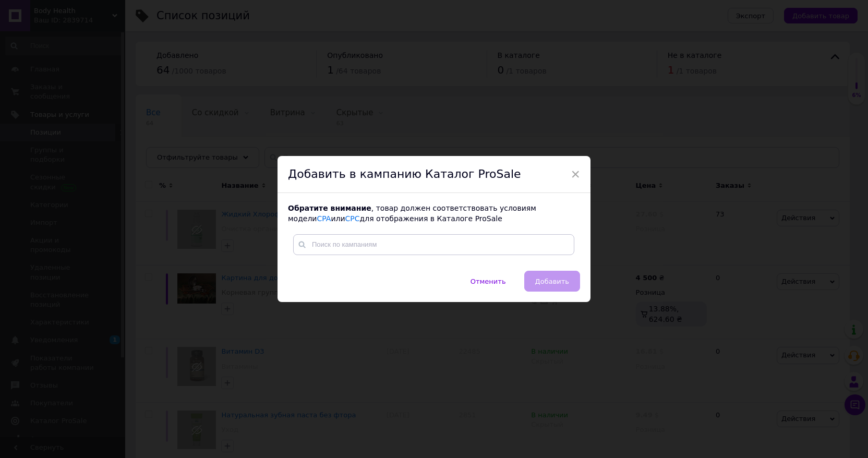  I want to click on a: CPC, so click(353, 219).